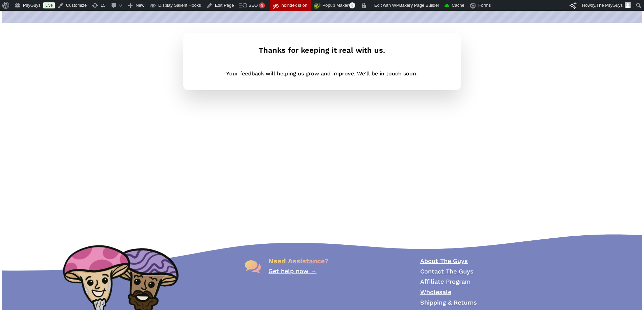 The image size is (644, 310). I want to click on div: 9, so click(262, 5).